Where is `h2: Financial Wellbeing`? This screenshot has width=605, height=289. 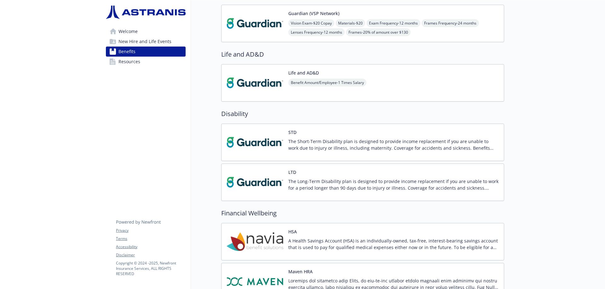 h2: Financial Wellbeing is located at coordinates (363, 214).